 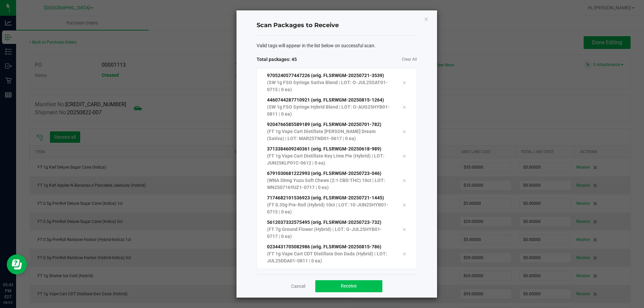 What do you see at coordinates (324, 173) in the screenshot?
I see `span: 6791030681222993 (orig. FLSRWGM-20250723-046)` at bounding box center [324, 173].